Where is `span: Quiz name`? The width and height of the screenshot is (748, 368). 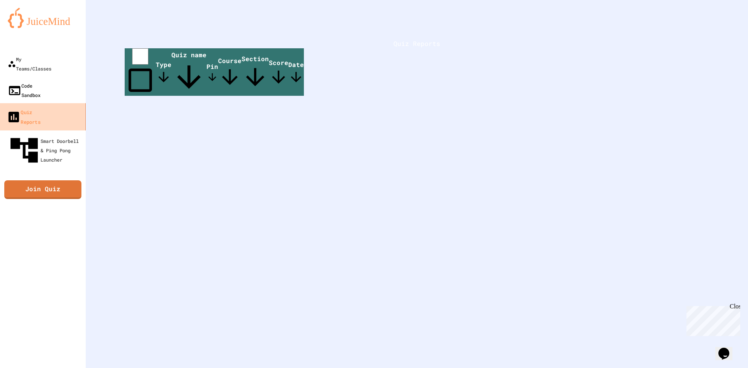 span: Quiz name is located at coordinates (189, 72).